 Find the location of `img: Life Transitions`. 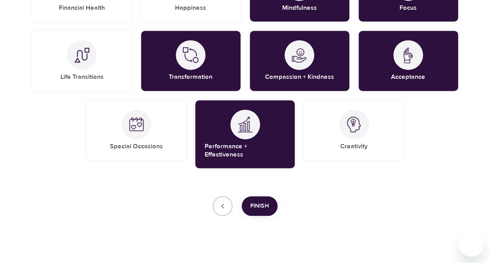

img: Life Transitions is located at coordinates (82, 55).